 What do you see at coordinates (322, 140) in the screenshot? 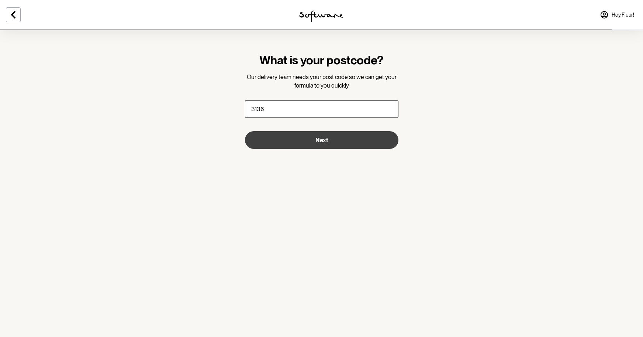
I see `span: Next` at bounding box center [322, 140].